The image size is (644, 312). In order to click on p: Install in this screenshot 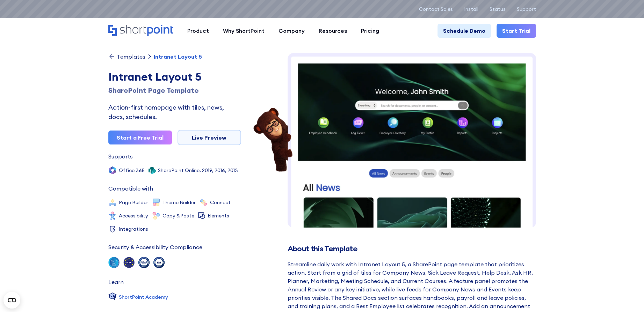, I will do `click(471, 9)`.